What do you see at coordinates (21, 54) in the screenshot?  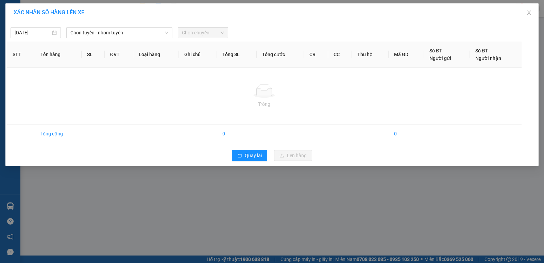 I see `th: STT` at bounding box center [21, 54].